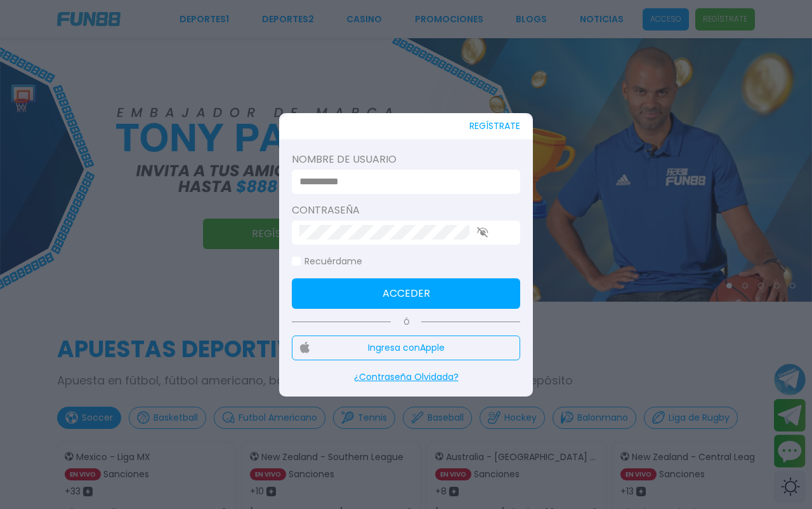  What do you see at coordinates (406, 294) in the screenshot?
I see `button: Acceder` at bounding box center [406, 294].